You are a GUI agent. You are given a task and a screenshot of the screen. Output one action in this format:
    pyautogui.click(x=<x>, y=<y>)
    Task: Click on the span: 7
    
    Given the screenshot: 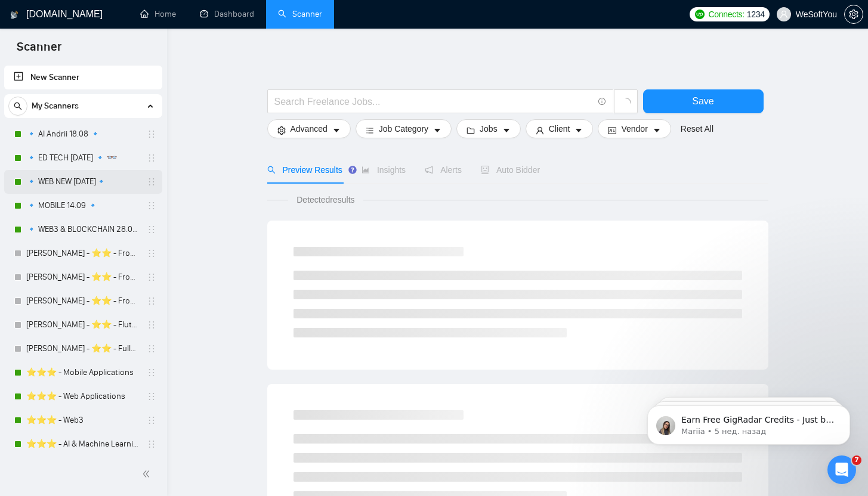 What is the action you would take?
    pyautogui.click(x=856, y=461)
    